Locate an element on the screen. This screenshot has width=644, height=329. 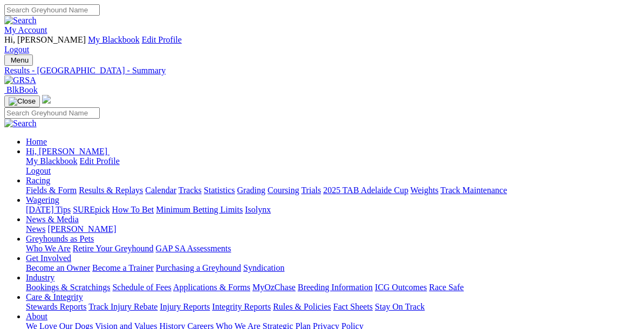
a: Injury Reports is located at coordinates (184, 306).